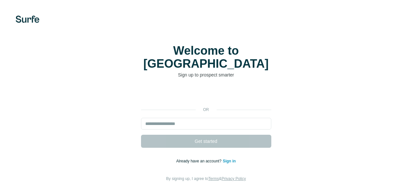  What do you see at coordinates (206, 75) in the screenshot?
I see `p: Sign up to prospect smarter` at bounding box center [206, 75].